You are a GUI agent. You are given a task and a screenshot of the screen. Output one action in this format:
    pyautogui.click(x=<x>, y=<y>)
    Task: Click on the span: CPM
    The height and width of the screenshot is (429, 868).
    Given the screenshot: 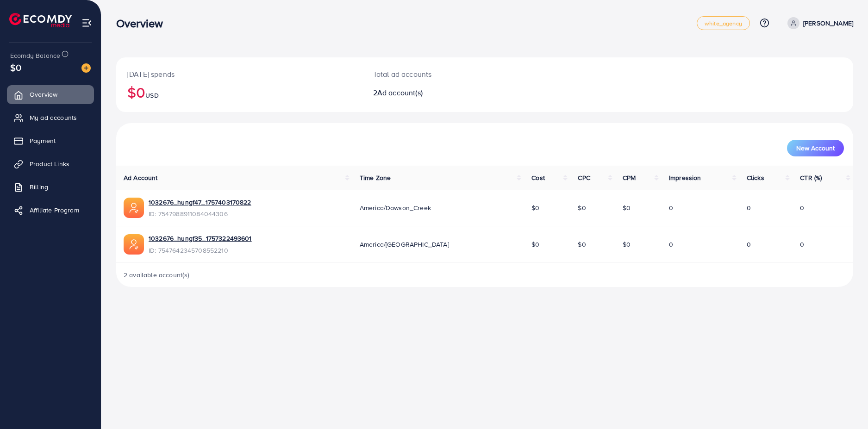 What is the action you would take?
    pyautogui.click(x=629, y=178)
    